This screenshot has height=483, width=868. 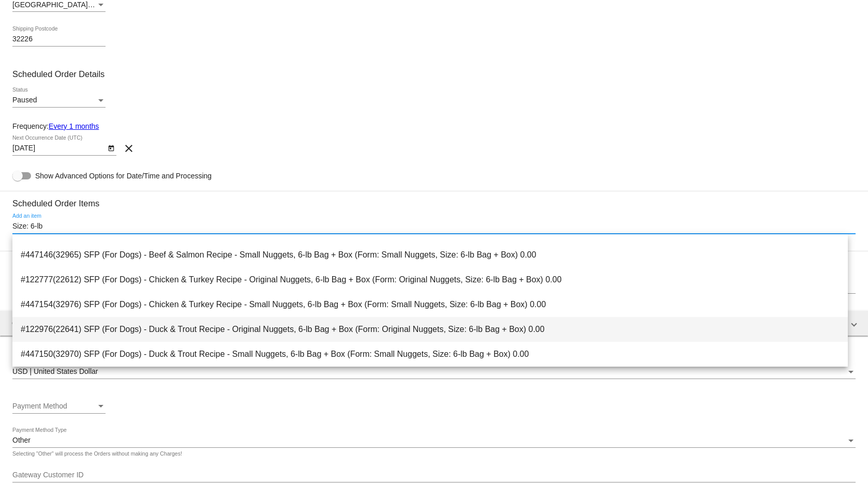 I want to click on input: Next Occurrence Date (UTC), so click(x=59, y=148).